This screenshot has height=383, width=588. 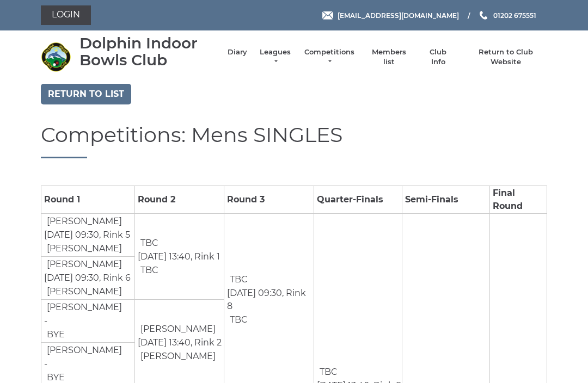 What do you see at coordinates (88, 199) in the screenshot?
I see `td: Round 1` at bounding box center [88, 199].